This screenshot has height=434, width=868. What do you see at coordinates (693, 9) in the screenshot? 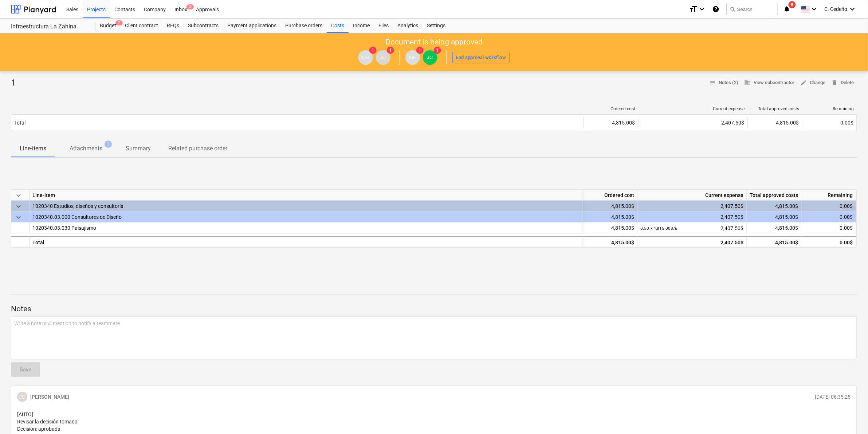
I see `i: format_size` at bounding box center [693, 9].